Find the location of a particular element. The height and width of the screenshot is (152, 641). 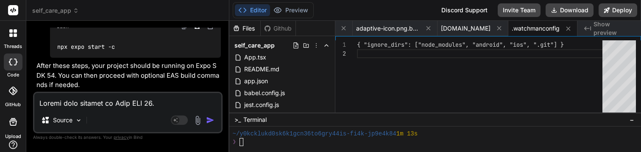

button: Preview is located at coordinates (291, 10).